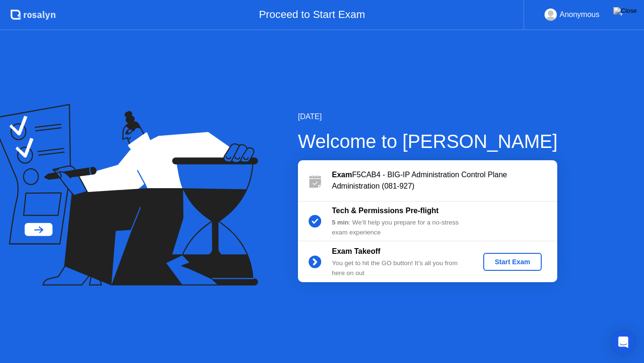 The height and width of the screenshot is (363, 644). What do you see at coordinates (400, 268) in the screenshot?
I see `div: You get to hit the GO button! It’s all you from here on out` at bounding box center [400, 268].